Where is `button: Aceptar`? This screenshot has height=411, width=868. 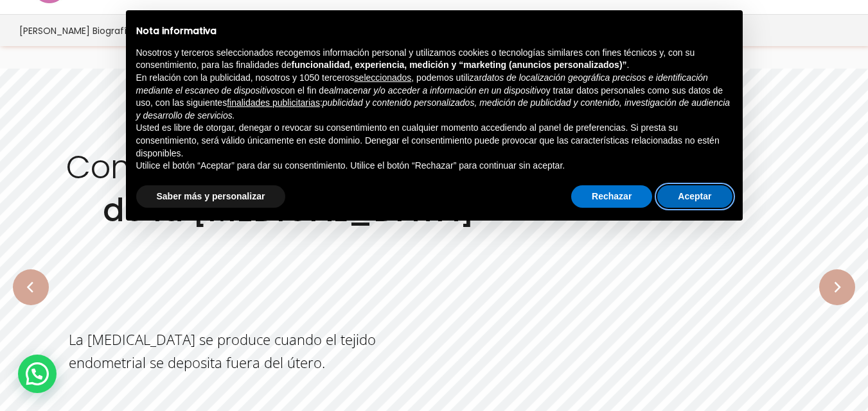 button: Aceptar is located at coordinates (694, 197).